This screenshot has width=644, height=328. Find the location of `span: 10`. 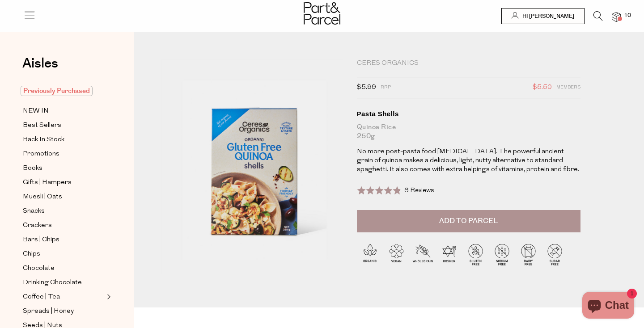

span: 10 is located at coordinates (628, 15).